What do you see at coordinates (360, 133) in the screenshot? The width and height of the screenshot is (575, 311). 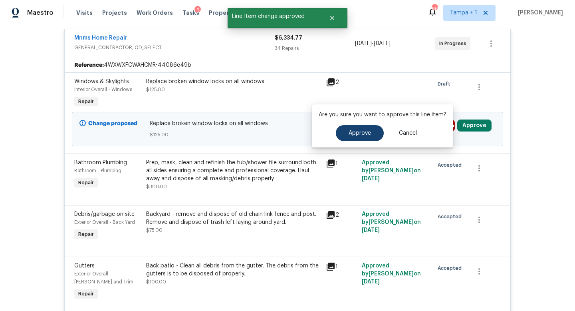 I see `span: Approve` at bounding box center [360, 133].